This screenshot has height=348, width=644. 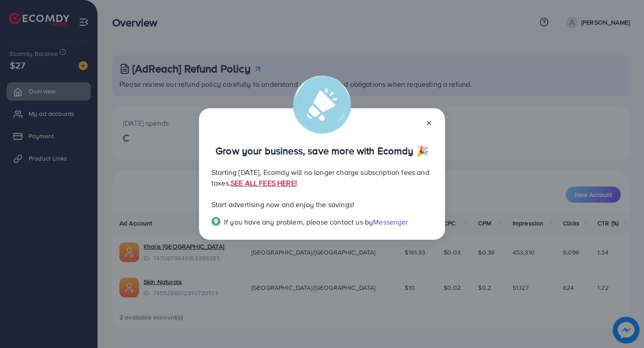 What do you see at coordinates (322, 204) in the screenshot?
I see `p: Start advertising now and enjoy the savings!` at bounding box center [322, 204].